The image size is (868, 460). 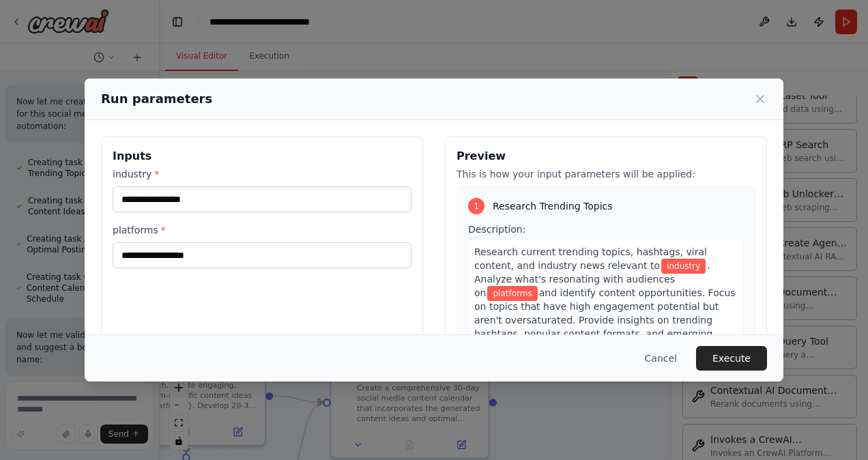 I want to click on button: Cancel, so click(x=660, y=358).